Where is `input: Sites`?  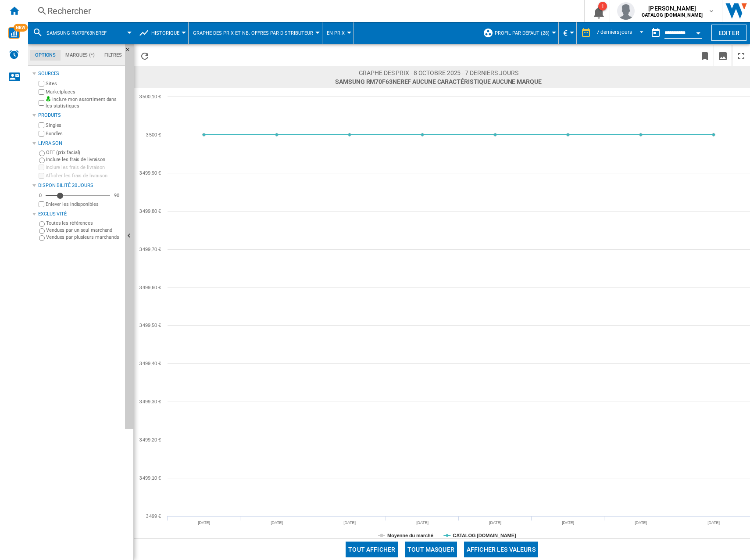 input: Sites is located at coordinates (41, 83).